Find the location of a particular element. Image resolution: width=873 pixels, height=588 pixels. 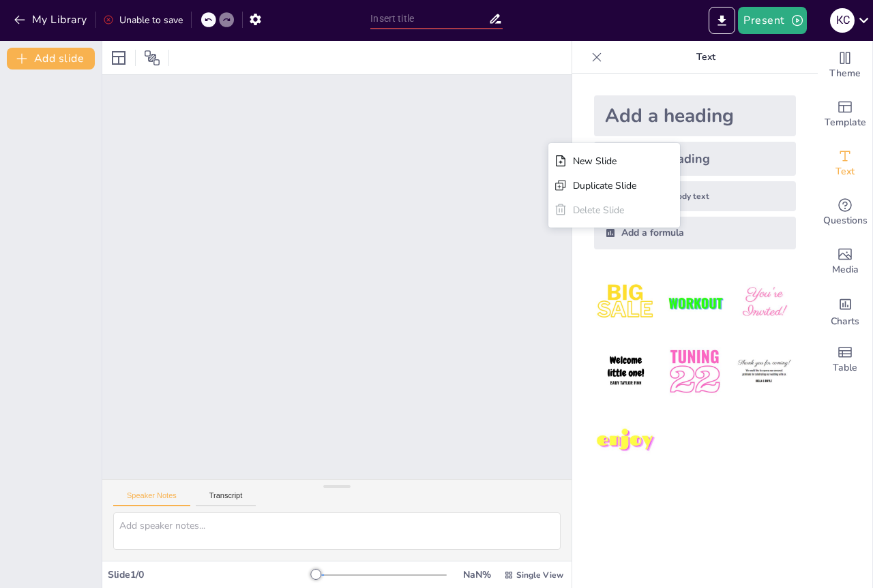

span: Theme is located at coordinates (845, 73).